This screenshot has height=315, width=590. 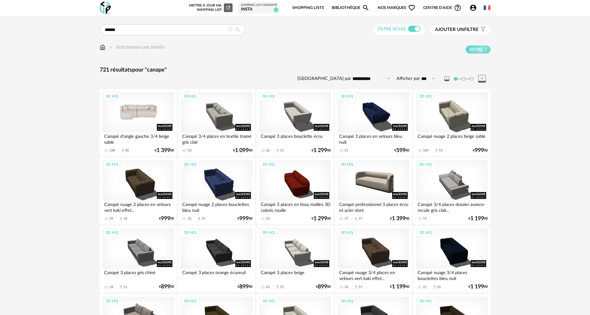 What do you see at coordinates (127, 151) in the screenshot?
I see `div: 80` at bounding box center [127, 151].